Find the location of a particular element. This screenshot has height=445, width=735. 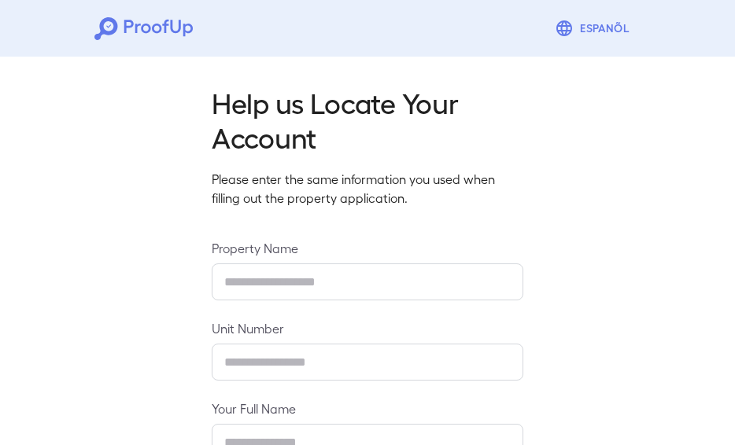

label: Property Name is located at coordinates (368, 248).